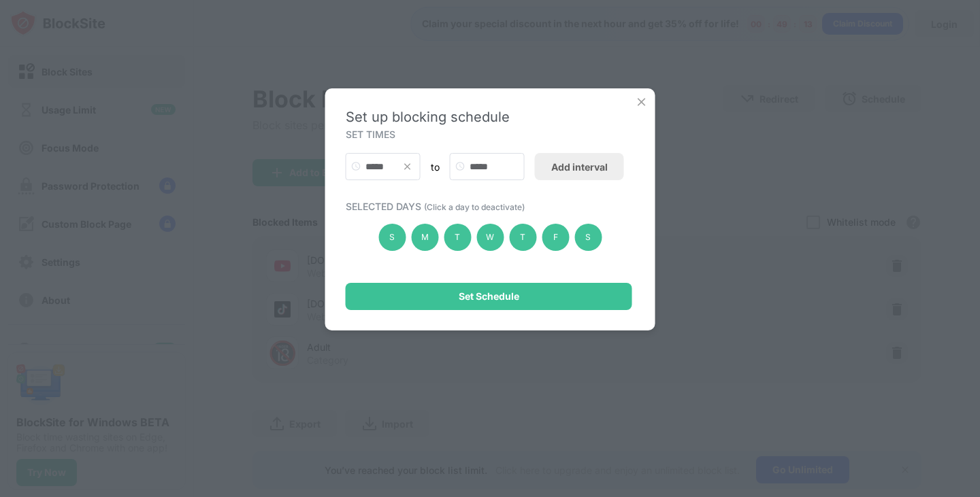 The image size is (980, 497). Describe the element at coordinates (474, 207) in the screenshot. I see `span: (Click a day to deactivate)` at that location.